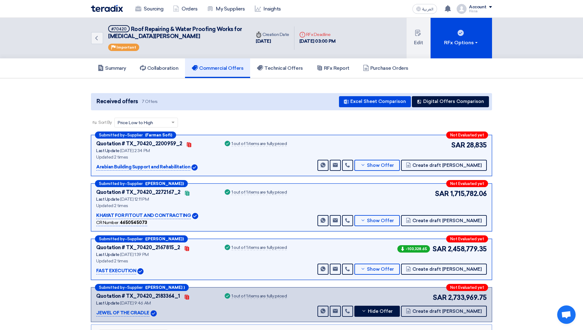  I want to click on h5: Technical Offers, so click(280, 68).